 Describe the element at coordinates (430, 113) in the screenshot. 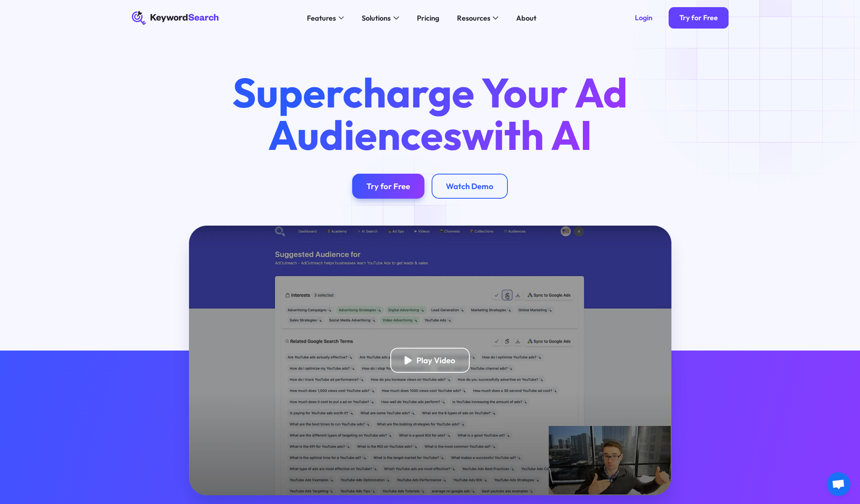

I see `h1: Supercharge Your Ad Audiences` at that location.